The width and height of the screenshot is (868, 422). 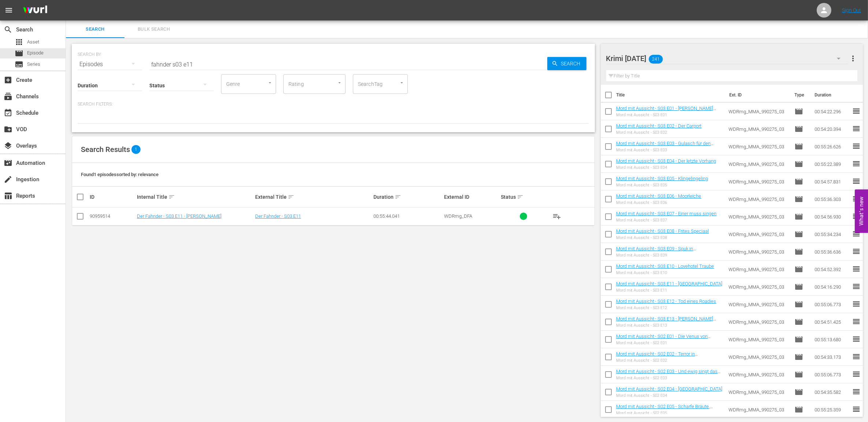 What do you see at coordinates (665, 409) in the screenshot?
I see `a: Mord mit Aussicht - S02 E05 - Scharfe Bräute, ganze Kerle` at bounding box center [665, 409].